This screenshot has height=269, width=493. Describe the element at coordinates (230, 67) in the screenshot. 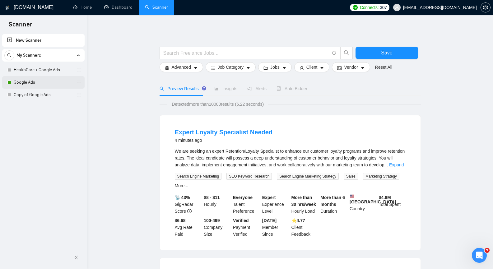

I see `button: barsJob Categorycaret-down` at that location.